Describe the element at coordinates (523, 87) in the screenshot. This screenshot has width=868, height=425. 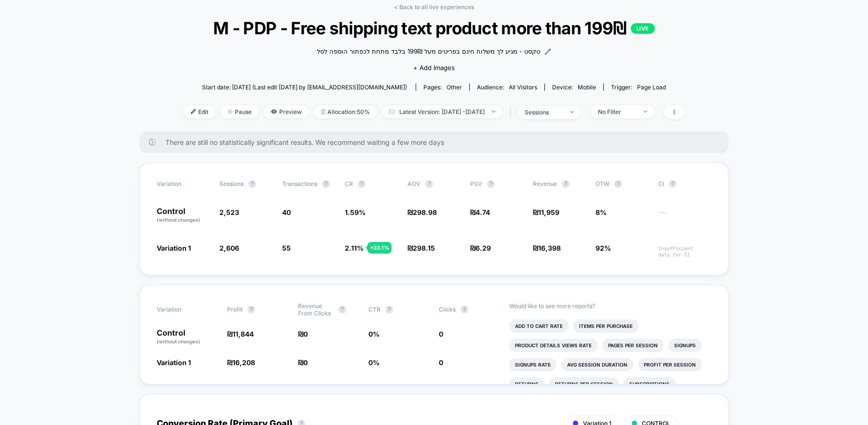
I see `span: All Visitors` at that location.